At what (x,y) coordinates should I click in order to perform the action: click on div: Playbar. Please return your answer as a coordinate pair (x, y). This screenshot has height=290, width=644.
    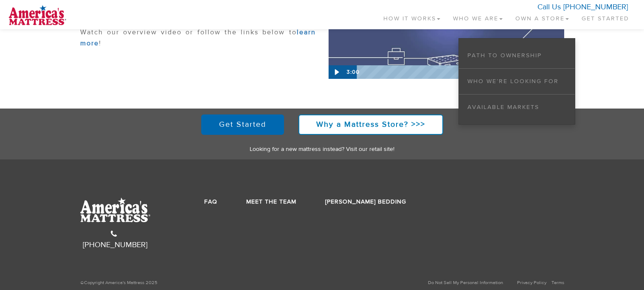
    Looking at the image, I should click on (429, 72).